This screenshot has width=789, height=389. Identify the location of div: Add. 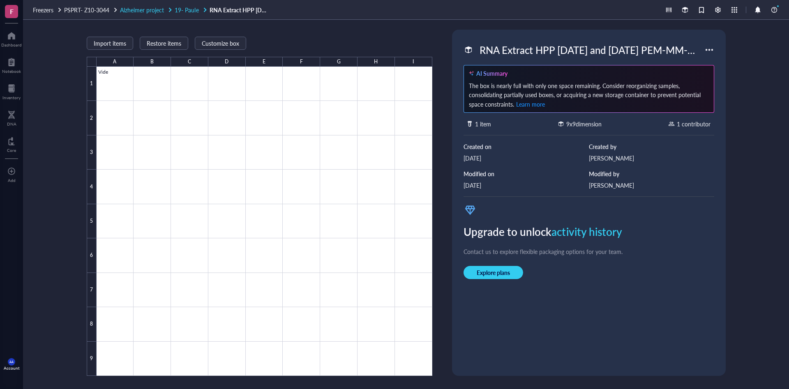
(12, 180).